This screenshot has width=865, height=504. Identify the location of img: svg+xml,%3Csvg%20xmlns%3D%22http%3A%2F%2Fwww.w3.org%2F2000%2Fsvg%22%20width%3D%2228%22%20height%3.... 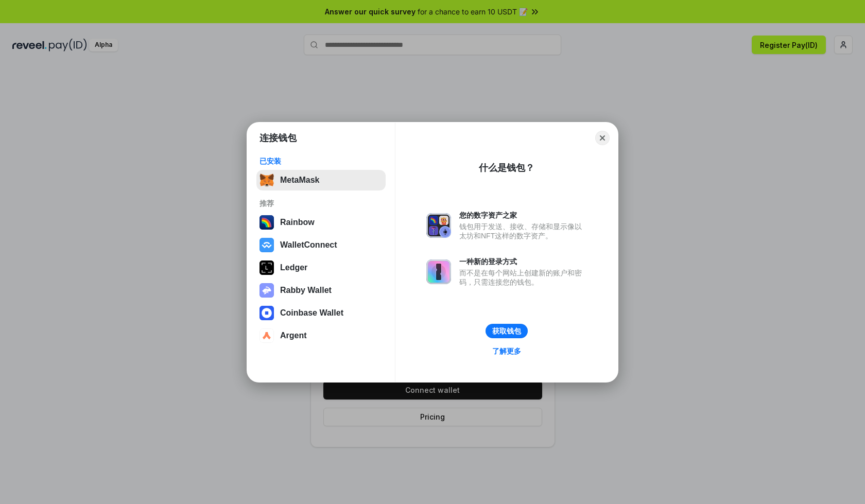
(267, 268).